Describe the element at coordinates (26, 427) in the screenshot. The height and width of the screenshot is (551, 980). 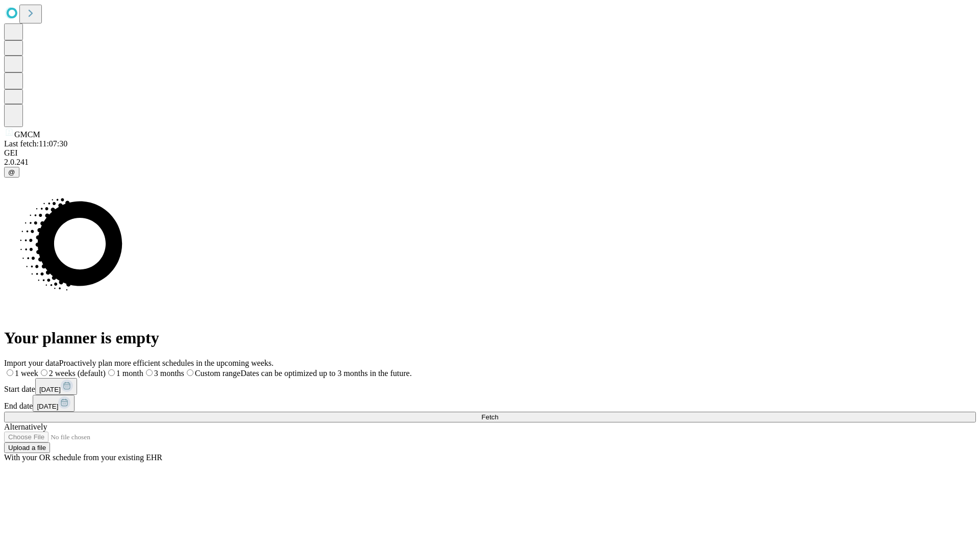
I see `span: Alternatively` at that location.